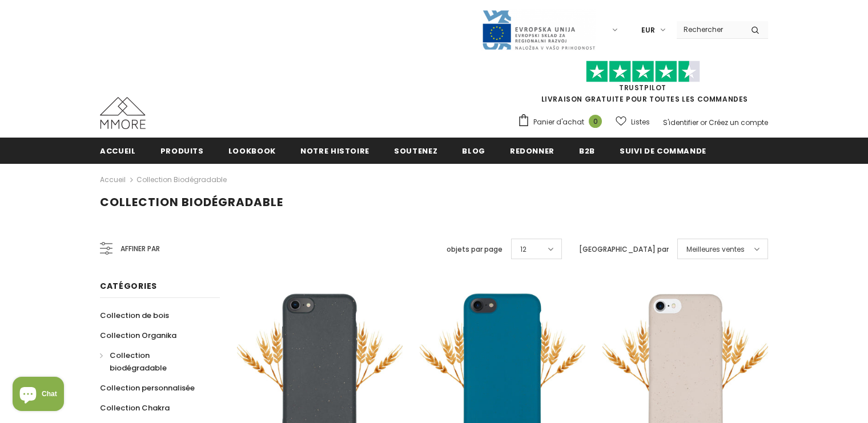 This screenshot has height=423, width=868. What do you see at coordinates (335, 151) in the screenshot?
I see `span: Notre histoire` at bounding box center [335, 151].